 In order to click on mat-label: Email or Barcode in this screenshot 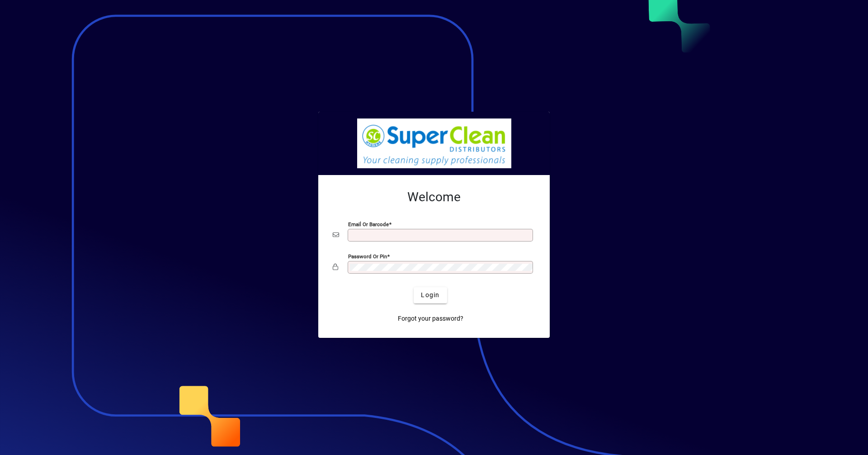, I will do `click(368, 224)`.